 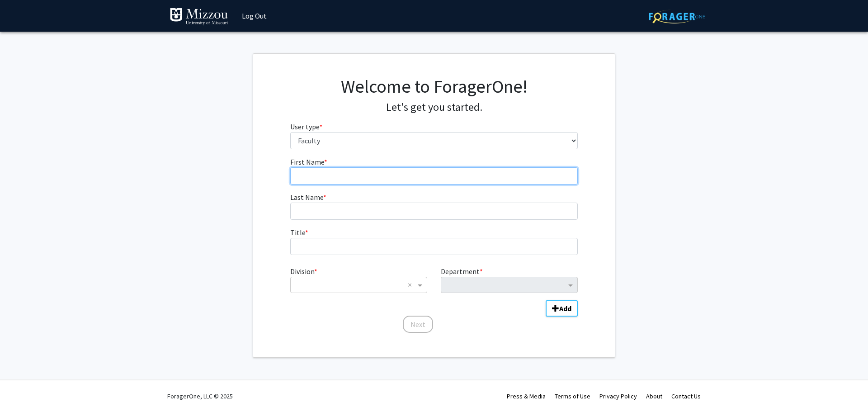 I want to click on a: Privacy Policy, so click(x=618, y=396).